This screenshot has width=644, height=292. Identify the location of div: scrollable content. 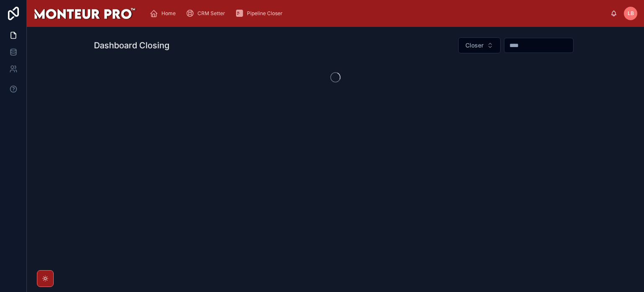
(376, 14).